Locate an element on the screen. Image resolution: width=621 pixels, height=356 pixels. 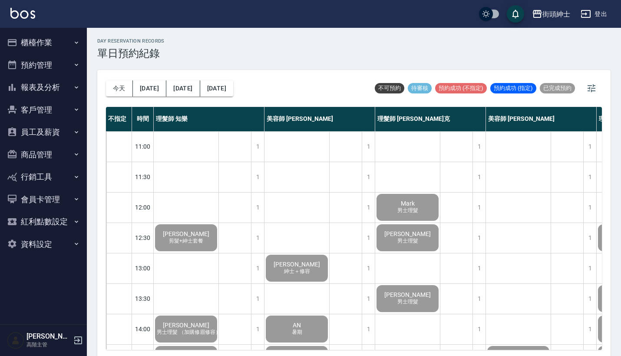
button: 預約管理 is located at coordinates (43, 65).